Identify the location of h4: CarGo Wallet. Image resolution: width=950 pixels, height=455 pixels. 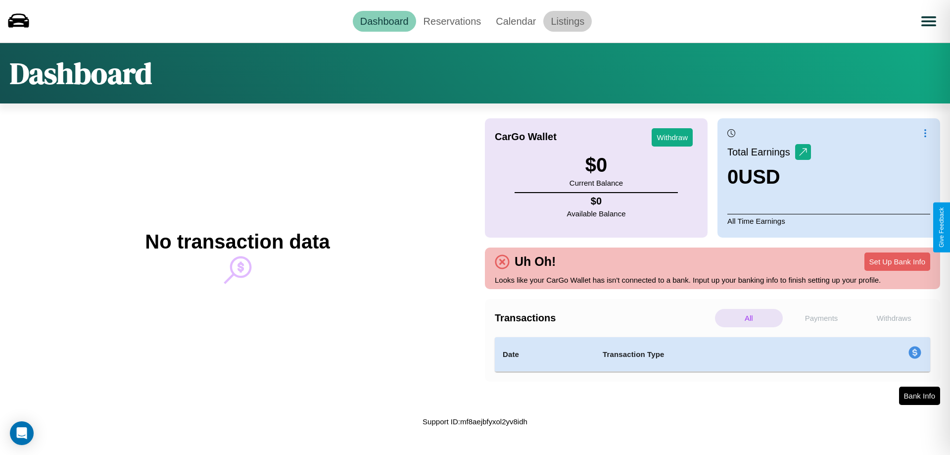
(525, 137).